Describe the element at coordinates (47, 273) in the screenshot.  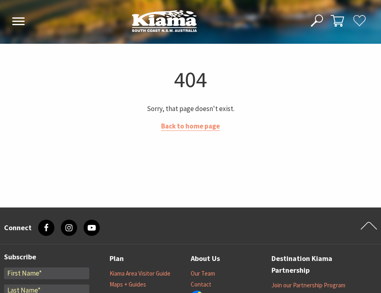
I see `input: First Name*` at that location.